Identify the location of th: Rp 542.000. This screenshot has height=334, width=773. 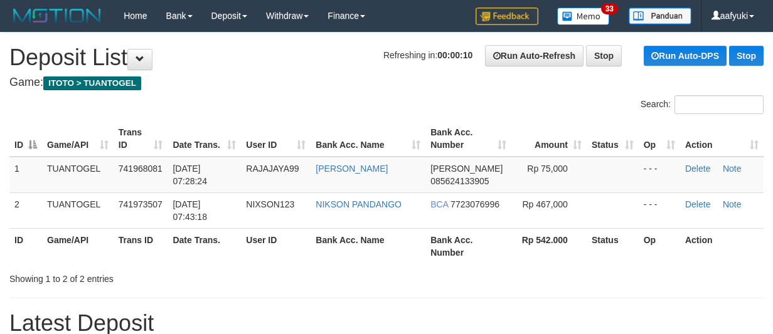
(549, 246).